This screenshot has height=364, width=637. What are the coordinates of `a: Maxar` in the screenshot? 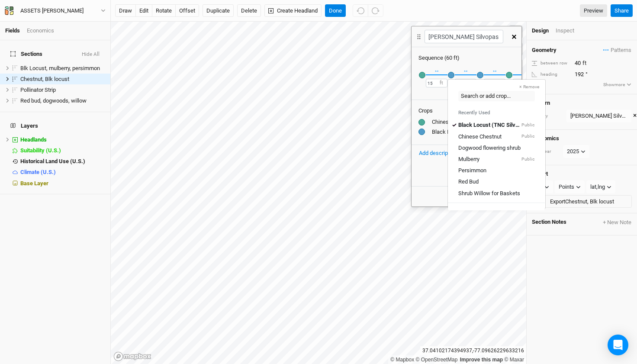 It's located at (514, 360).